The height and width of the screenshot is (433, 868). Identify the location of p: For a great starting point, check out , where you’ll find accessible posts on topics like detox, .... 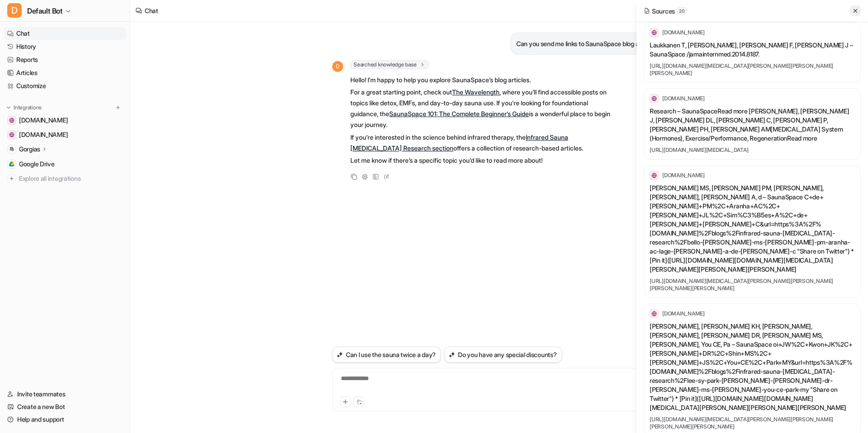
(482, 109).